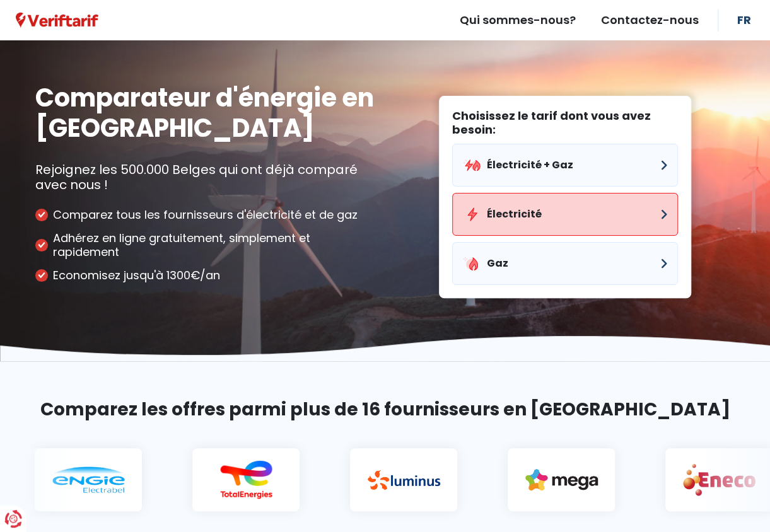 Image resolution: width=770 pixels, height=532 pixels. I want to click on li: Economisez jusqu'à 1300€/an, so click(206, 275).